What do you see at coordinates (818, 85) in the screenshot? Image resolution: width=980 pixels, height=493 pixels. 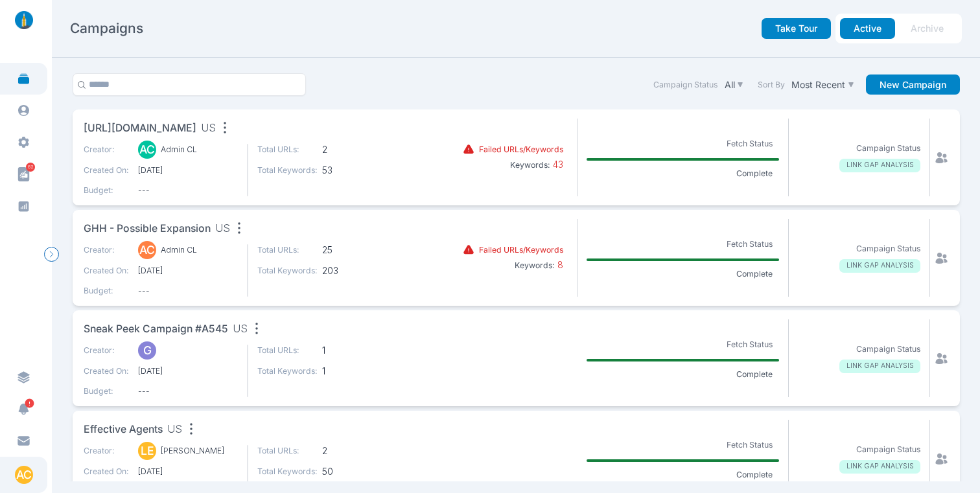 I see `p: Most Recent` at bounding box center [818, 85].